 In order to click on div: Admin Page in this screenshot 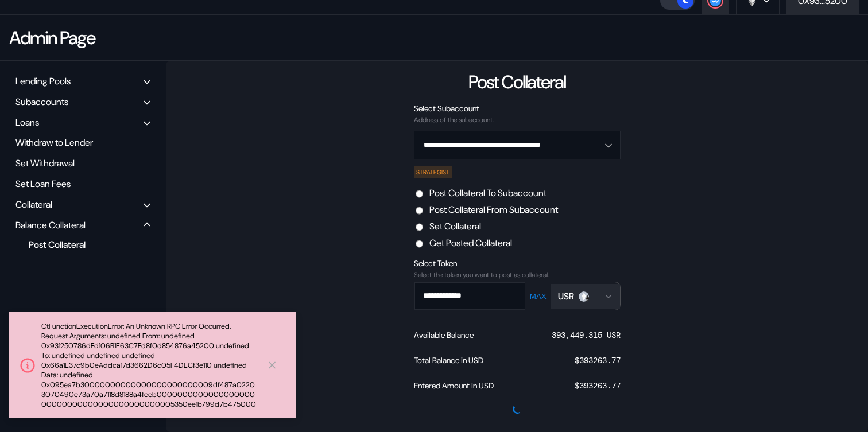, I will do `click(51, 38)`.